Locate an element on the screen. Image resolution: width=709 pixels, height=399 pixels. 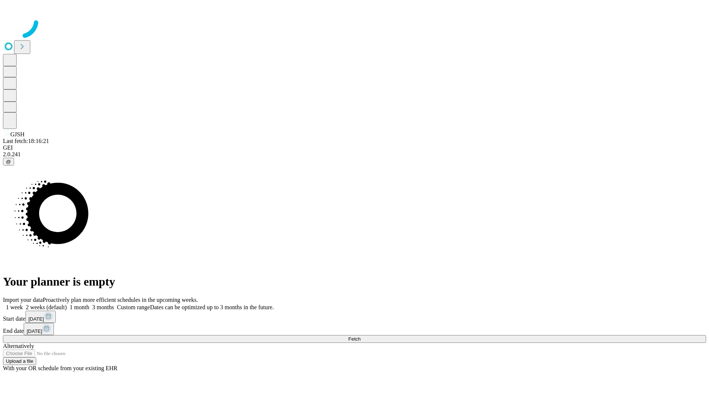
span: GJSH is located at coordinates (17, 134).